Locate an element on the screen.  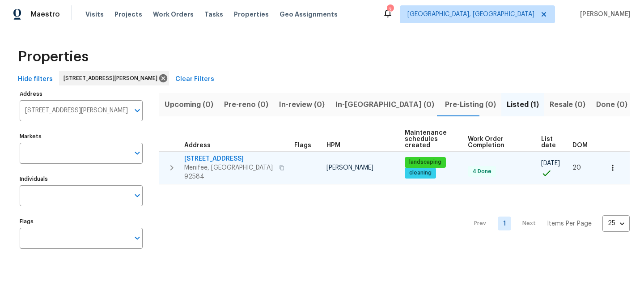
p: Items Per Page is located at coordinates (569, 224).